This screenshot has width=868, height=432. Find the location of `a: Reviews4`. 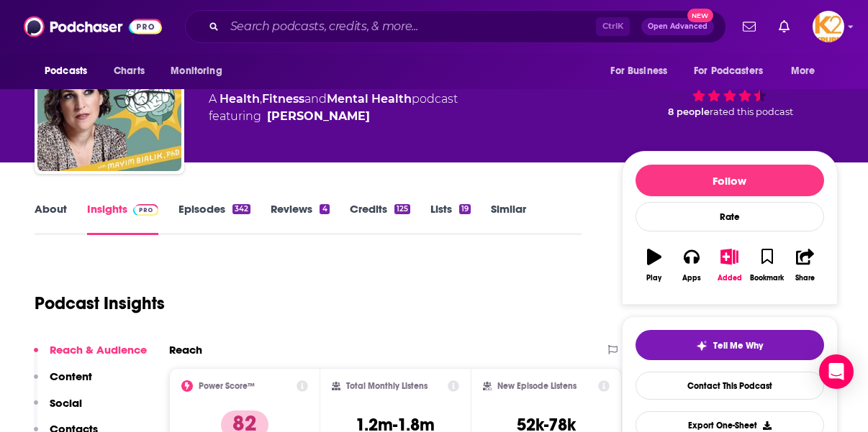

a: Reviews4 is located at coordinates (300, 219).